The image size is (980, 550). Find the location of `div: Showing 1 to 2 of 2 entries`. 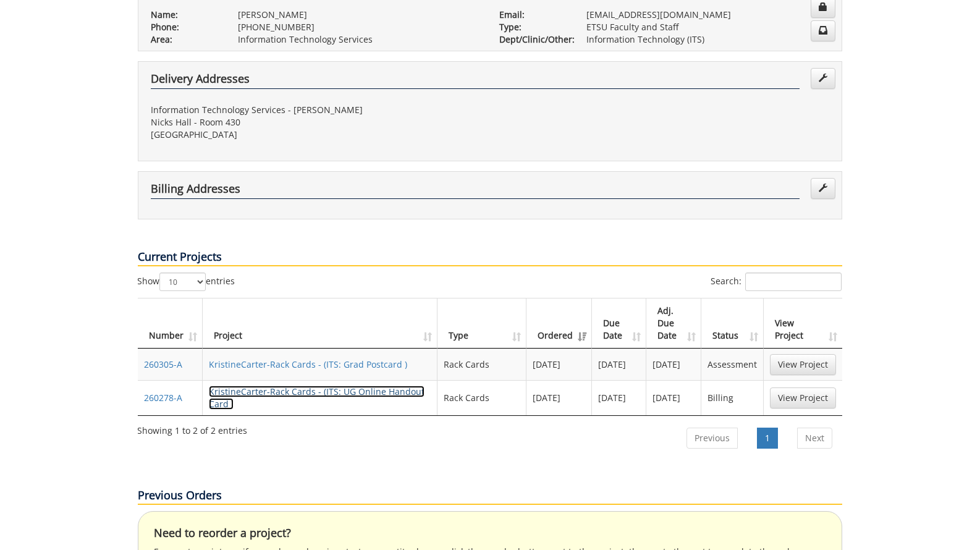

div: Showing 1 to 2 of 2 entries is located at coordinates (192, 428).